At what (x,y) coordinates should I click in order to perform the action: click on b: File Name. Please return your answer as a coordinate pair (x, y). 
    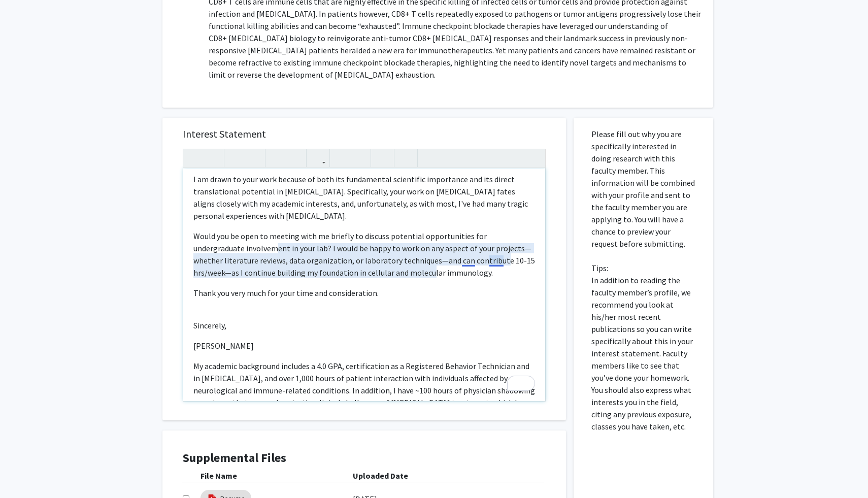
    Looking at the image, I should click on (219, 475).